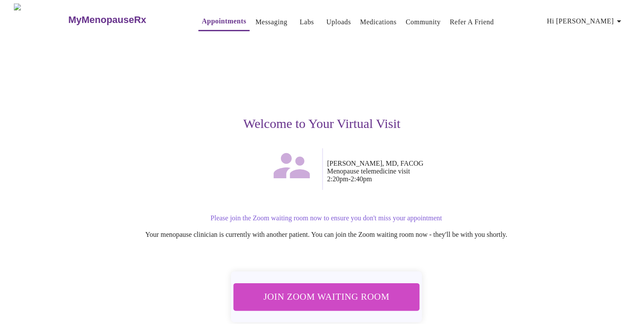 The width and height of the screenshot is (644, 324). I want to click on a: Uploads, so click(339, 22).